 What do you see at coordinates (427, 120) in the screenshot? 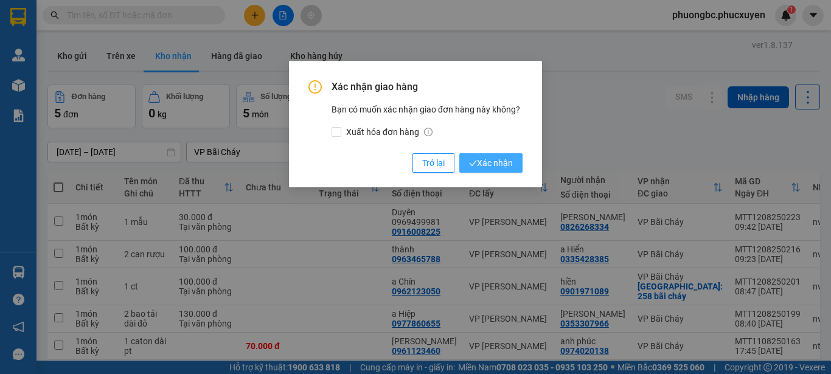
I see `div: Bạn có muốn xác nhận giao đơn hàng này không?` at bounding box center [427, 120].